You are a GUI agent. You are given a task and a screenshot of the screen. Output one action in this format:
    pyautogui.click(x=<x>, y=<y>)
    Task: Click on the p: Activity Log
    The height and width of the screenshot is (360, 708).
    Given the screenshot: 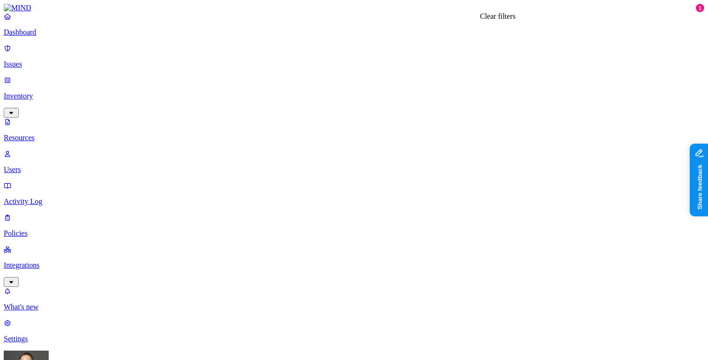 What is the action you would take?
    pyautogui.click(x=354, y=201)
    